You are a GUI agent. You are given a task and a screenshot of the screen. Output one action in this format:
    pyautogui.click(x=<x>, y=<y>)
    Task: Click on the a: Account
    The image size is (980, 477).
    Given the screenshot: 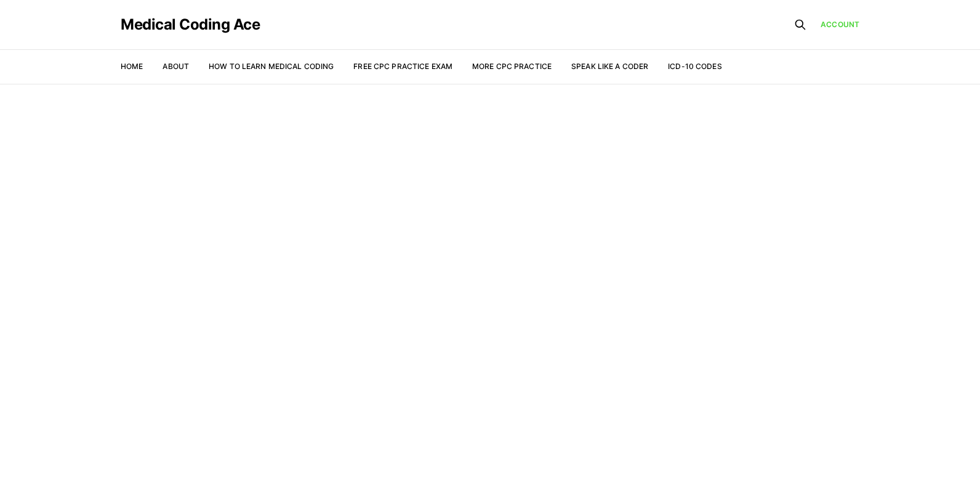 What is the action you would take?
    pyautogui.click(x=840, y=25)
    